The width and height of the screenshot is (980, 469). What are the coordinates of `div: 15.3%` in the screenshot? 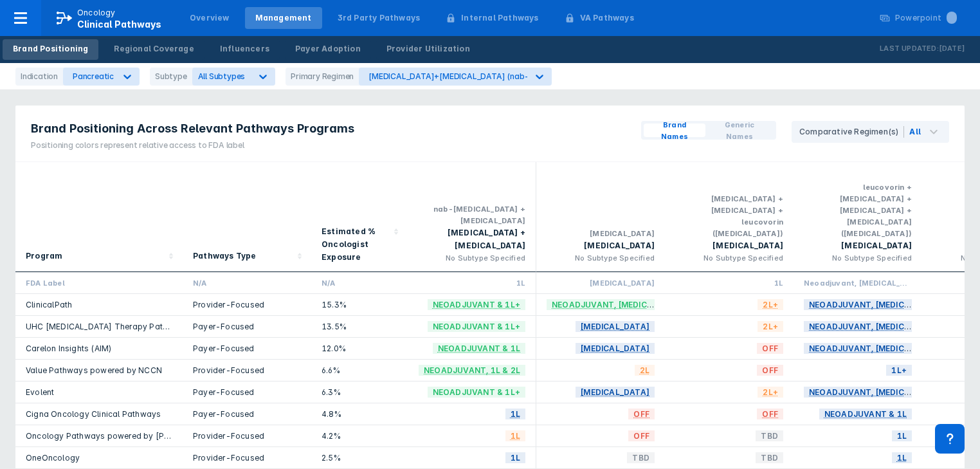 It's located at (359, 304).